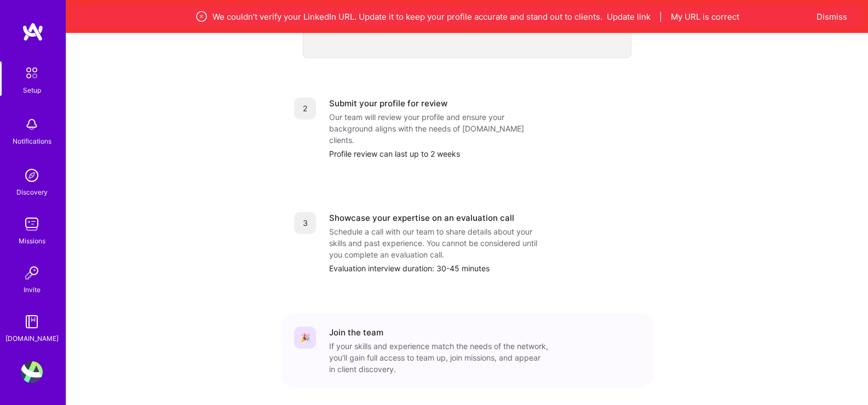 This screenshot has height=405, width=868. What do you see at coordinates (485, 153) in the screenshot?
I see `div: Profile review can last up to 2 weeks` at bounding box center [485, 153].